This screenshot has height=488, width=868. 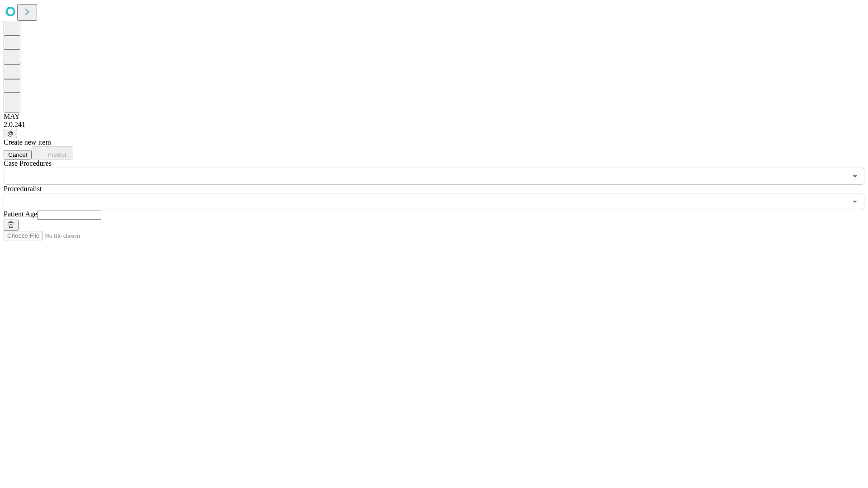 I want to click on span: Scheduled Procedure, so click(x=28, y=163).